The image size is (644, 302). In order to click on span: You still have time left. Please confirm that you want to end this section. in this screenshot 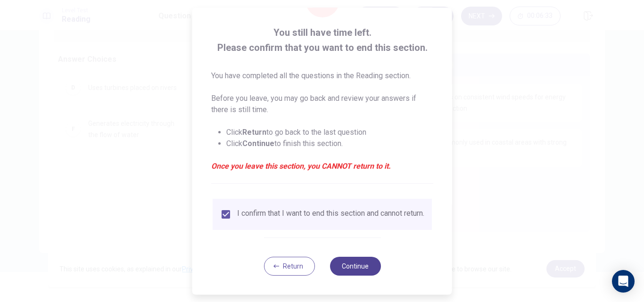, I will do `click(322, 40)`.